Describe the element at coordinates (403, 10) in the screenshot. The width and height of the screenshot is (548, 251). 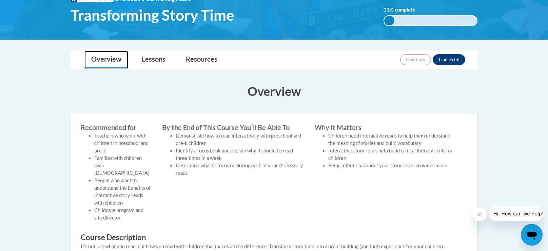
I see `label: % complete` at that location.